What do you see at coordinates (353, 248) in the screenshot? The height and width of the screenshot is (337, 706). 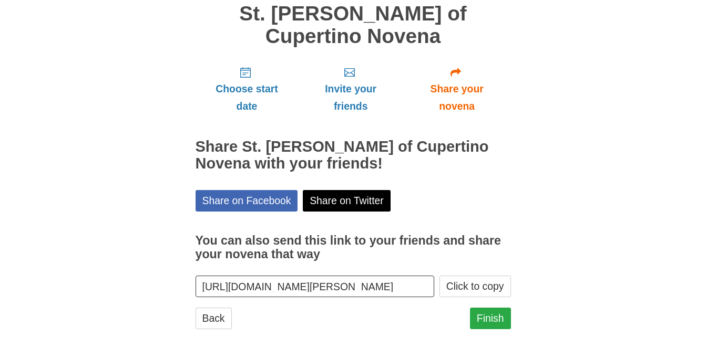 I see `h3: You can also send this link to your friends and share your novena that way` at bounding box center [353, 248].